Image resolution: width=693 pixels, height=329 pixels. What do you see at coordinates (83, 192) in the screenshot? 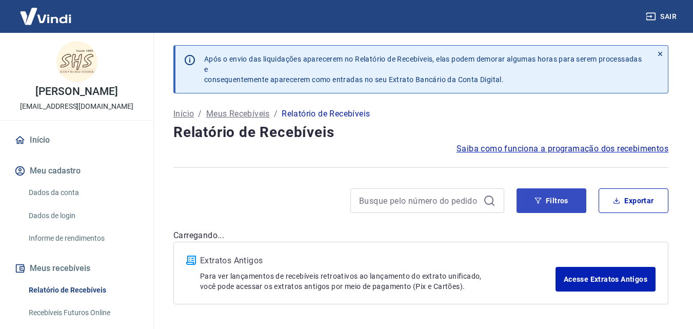
I see `a: Dados da conta` at bounding box center [83, 192].